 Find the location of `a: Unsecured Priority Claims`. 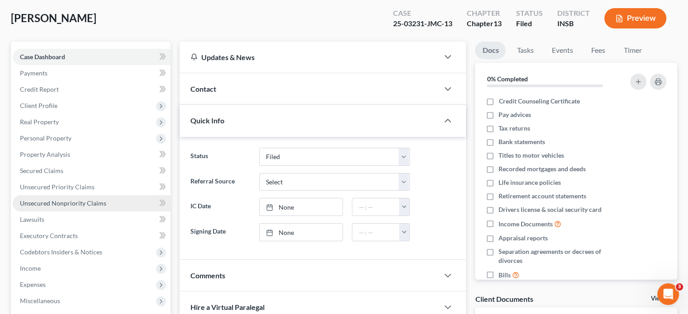

a: Unsecured Priority Claims is located at coordinates (91, 187).